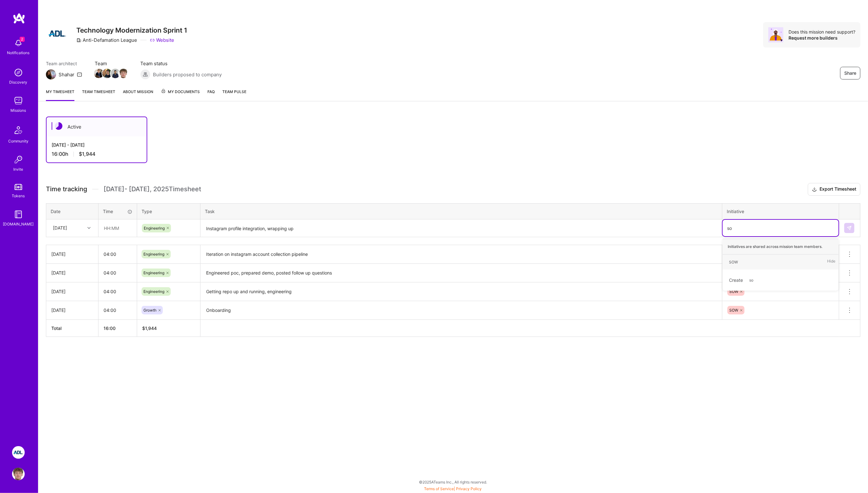  Describe the element at coordinates (19, 159) in the screenshot. I see `img: Invite` at that location.